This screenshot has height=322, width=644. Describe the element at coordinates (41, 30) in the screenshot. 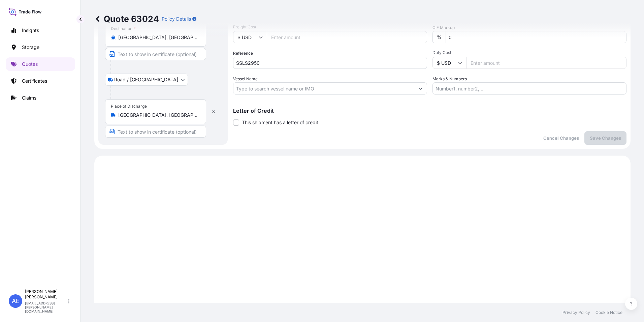

I see `a: Insights` at that location.